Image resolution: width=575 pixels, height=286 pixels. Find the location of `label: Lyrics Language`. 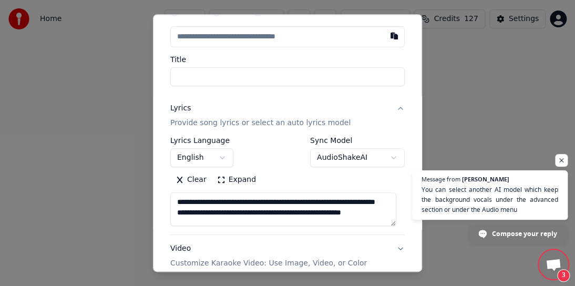

label: Lyrics Language is located at coordinates (202, 140).